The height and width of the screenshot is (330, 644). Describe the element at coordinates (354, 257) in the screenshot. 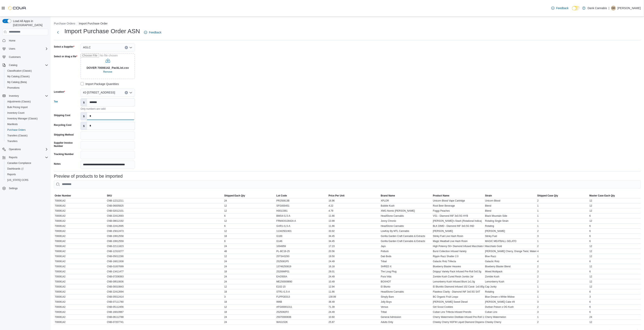

I see `div: 19.50` at that location.